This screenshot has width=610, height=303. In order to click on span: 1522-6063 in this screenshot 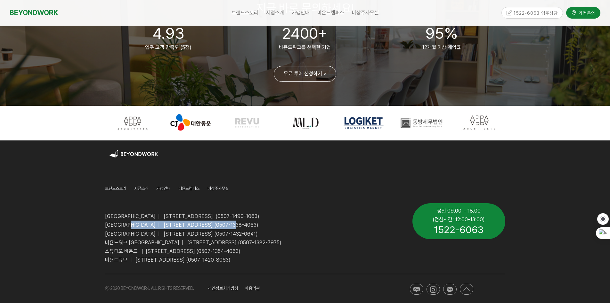, I will do `click(459, 229)`.